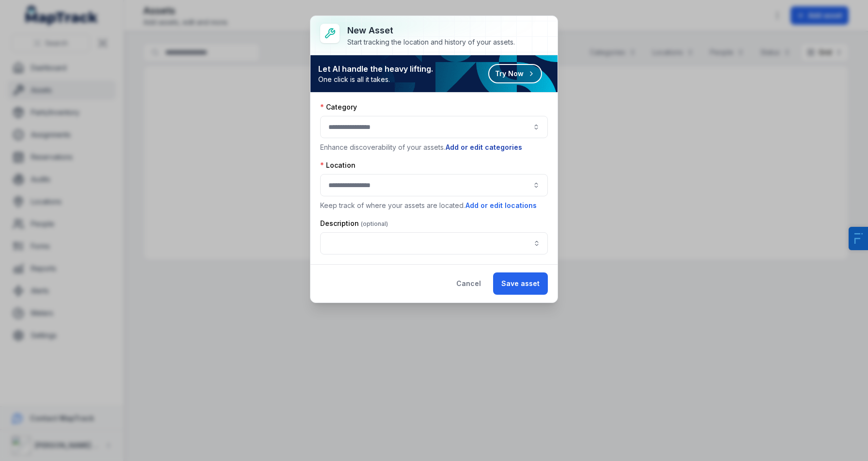 This screenshot has height=461, width=868. Describe the element at coordinates (354, 223) in the screenshot. I see `label: Description` at that location.